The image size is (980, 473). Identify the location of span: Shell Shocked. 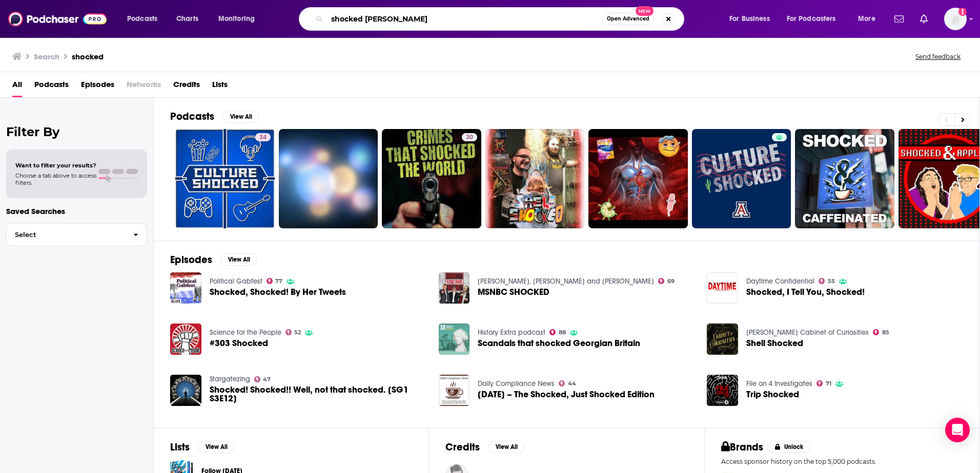
(774, 343).